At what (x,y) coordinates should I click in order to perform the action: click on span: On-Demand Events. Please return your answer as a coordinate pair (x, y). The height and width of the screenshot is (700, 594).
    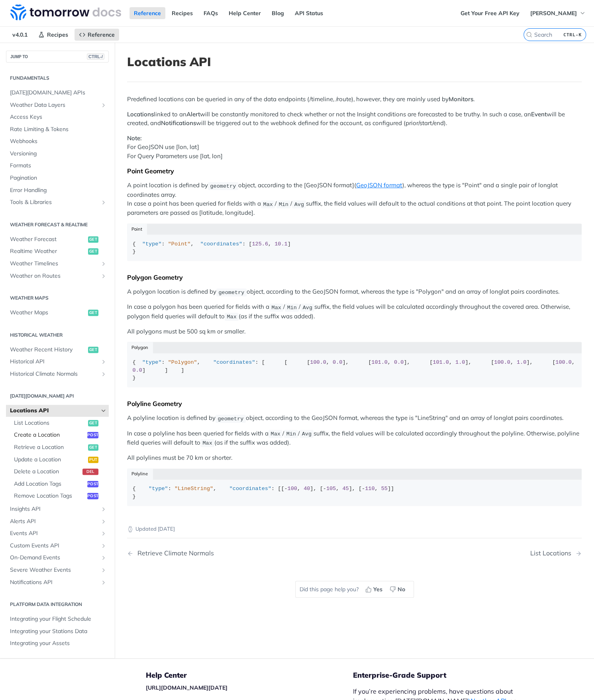
    Looking at the image, I should click on (54, 558).